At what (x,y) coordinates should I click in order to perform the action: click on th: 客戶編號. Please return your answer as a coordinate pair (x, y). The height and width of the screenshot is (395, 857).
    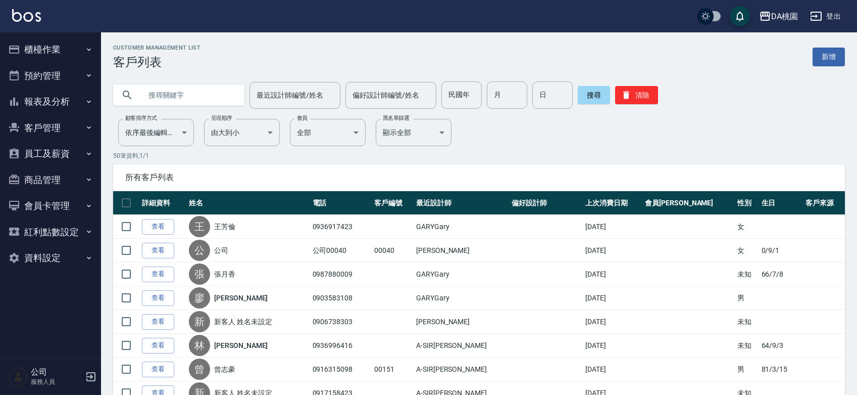
    Looking at the image, I should click on (392, 203).